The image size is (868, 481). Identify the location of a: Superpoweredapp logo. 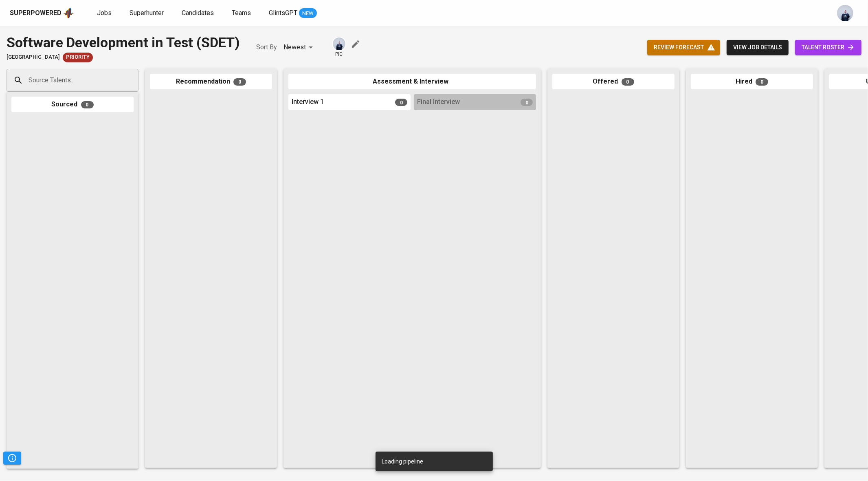
(42, 13).